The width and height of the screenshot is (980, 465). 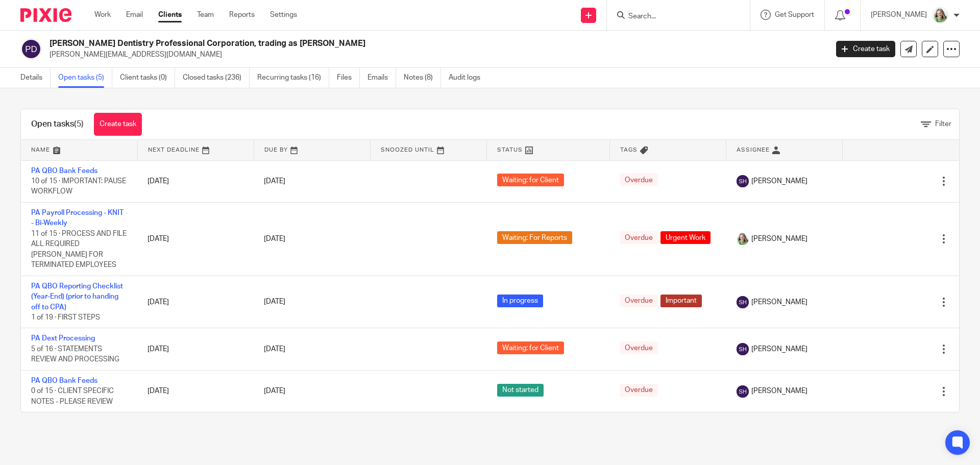 I want to click on a: PA Payroll Processing - KNIT - Bi-Weekly, so click(x=77, y=218).